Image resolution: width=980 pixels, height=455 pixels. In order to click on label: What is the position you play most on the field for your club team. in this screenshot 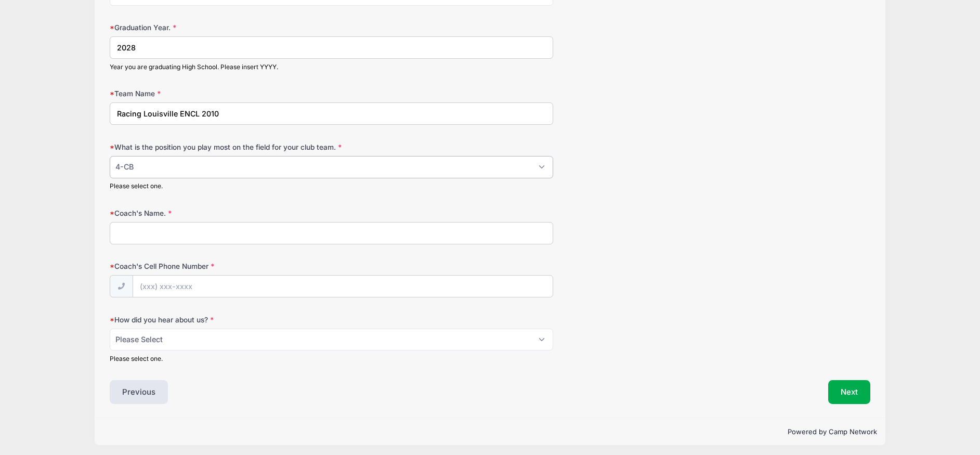, I will do `click(236, 147)`.